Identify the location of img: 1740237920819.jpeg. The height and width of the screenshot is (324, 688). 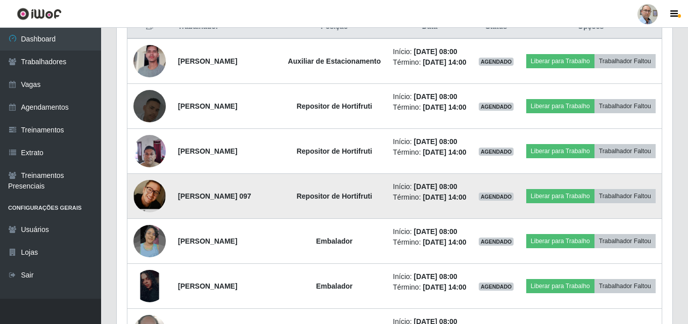
(150, 151).